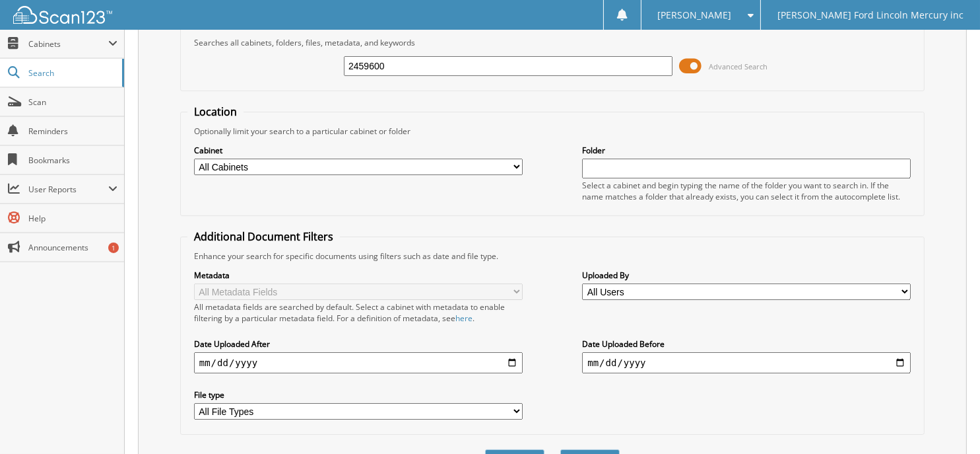 This screenshot has height=454, width=980. I want to click on label: File type, so click(359, 395).